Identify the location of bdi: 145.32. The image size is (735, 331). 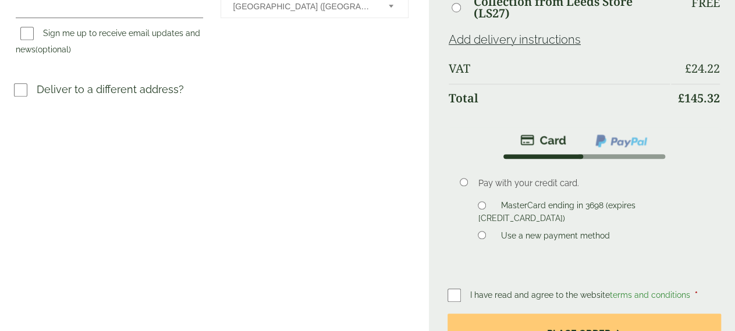
(699, 98).